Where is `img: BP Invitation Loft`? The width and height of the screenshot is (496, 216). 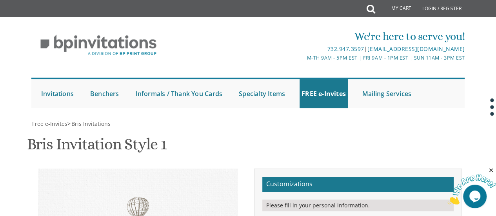 img: BP Invitation Loft is located at coordinates (99, 45).